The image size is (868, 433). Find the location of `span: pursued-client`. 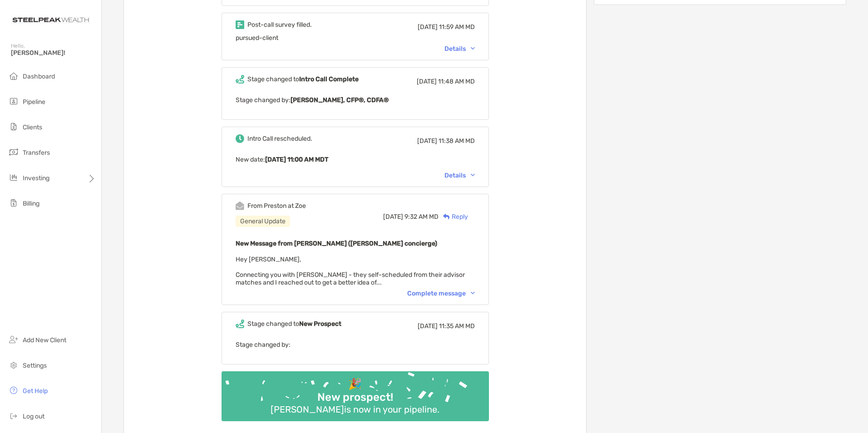

span: pursued-client is located at coordinates (257, 38).